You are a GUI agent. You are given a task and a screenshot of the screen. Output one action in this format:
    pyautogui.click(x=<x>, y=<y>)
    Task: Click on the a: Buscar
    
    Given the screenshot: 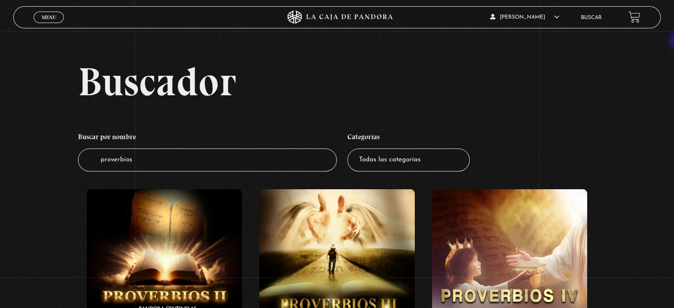 What is the action you would take?
    pyautogui.click(x=591, y=18)
    